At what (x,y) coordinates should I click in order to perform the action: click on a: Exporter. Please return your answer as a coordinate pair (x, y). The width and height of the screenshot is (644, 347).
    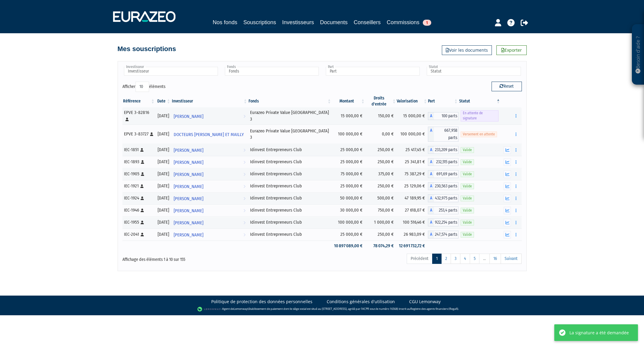
    Looking at the image, I should click on (512, 50).